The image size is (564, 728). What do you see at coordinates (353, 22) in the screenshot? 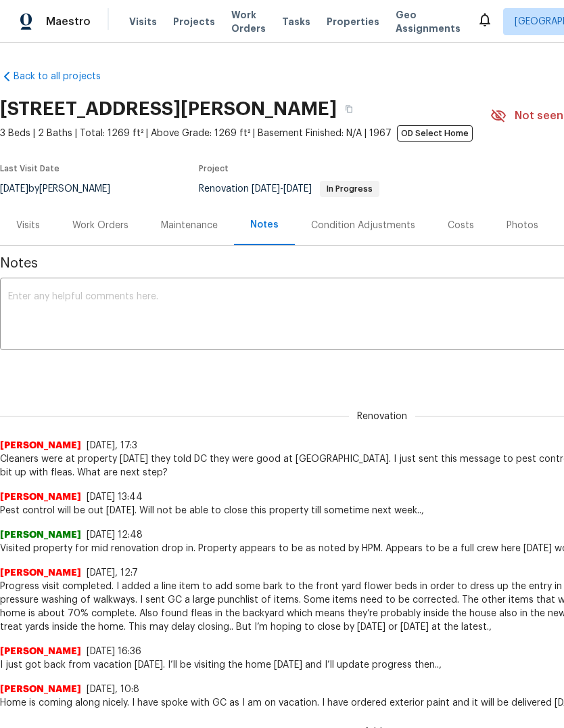
I see `span: Properties` at bounding box center [353, 22].